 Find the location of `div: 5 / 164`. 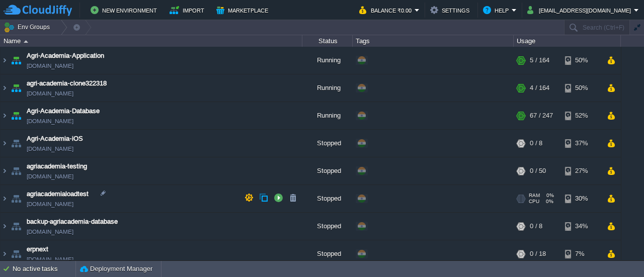

div: 5 / 164 is located at coordinates (539, 61).